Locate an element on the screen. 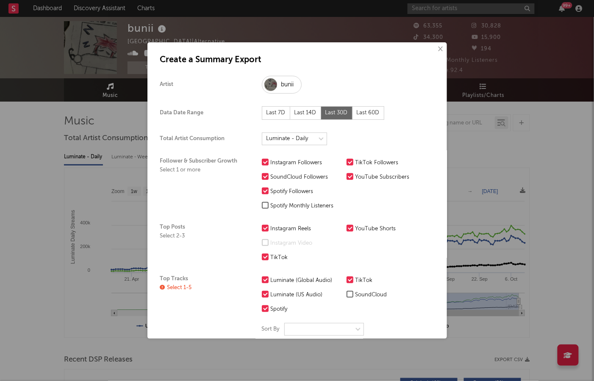  label: Sort By is located at coordinates (271, 330).